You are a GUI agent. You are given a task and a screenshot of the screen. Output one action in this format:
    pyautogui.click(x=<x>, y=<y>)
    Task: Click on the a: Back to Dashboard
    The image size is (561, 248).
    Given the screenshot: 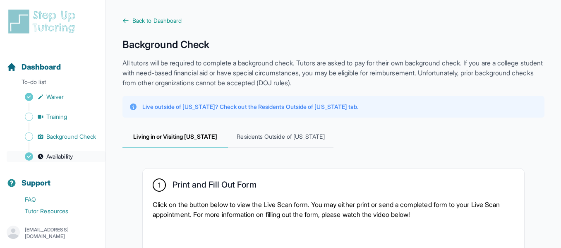 What is the action you would take?
    pyautogui.click(x=333, y=21)
    